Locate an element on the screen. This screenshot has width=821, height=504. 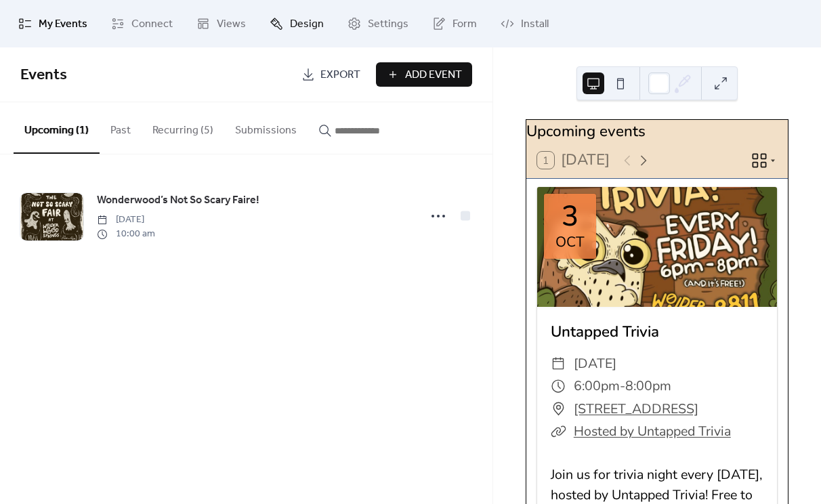
a: Hosted by Untapped Trivia is located at coordinates (652, 430).